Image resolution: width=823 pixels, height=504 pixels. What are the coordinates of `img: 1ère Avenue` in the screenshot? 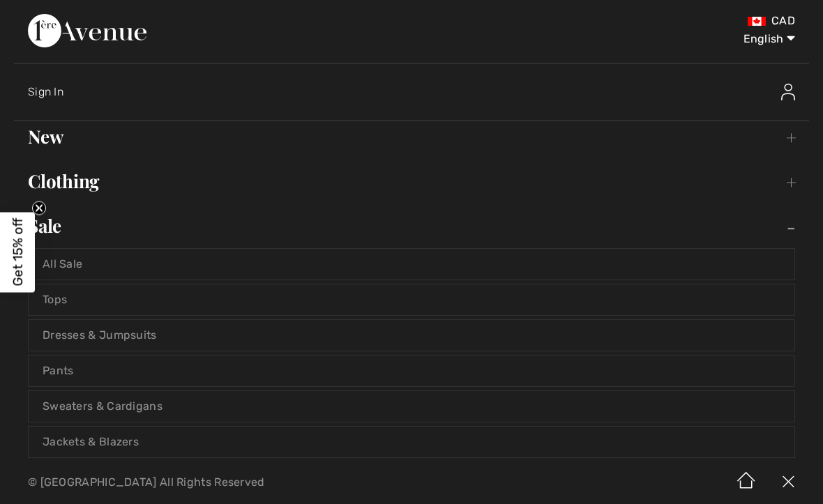 It's located at (88, 30).